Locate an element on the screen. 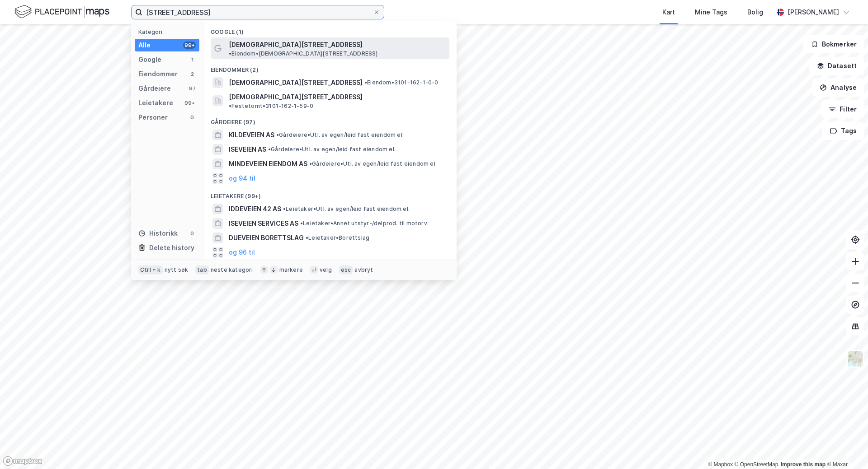  div: nytt søk is located at coordinates (176, 270).